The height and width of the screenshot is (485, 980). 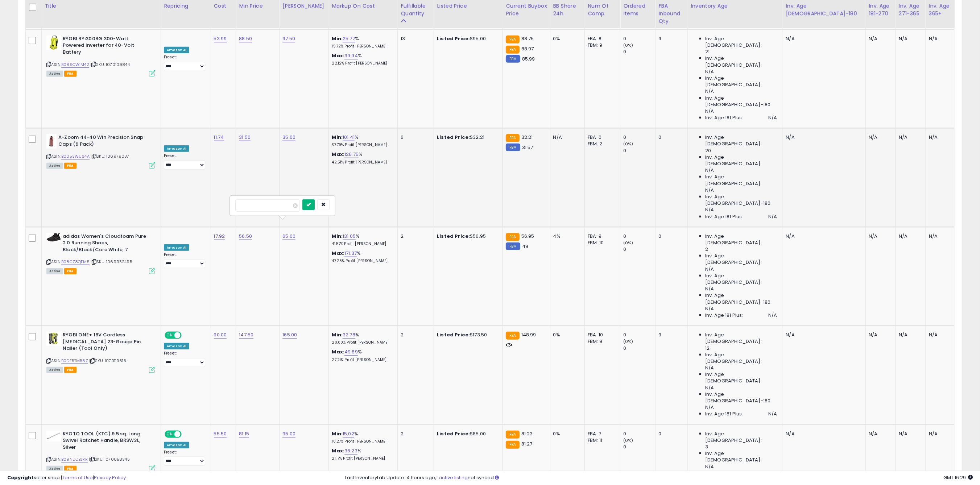 What do you see at coordinates (670, 335) in the screenshot?
I see `div: 9` at bounding box center [670, 335].